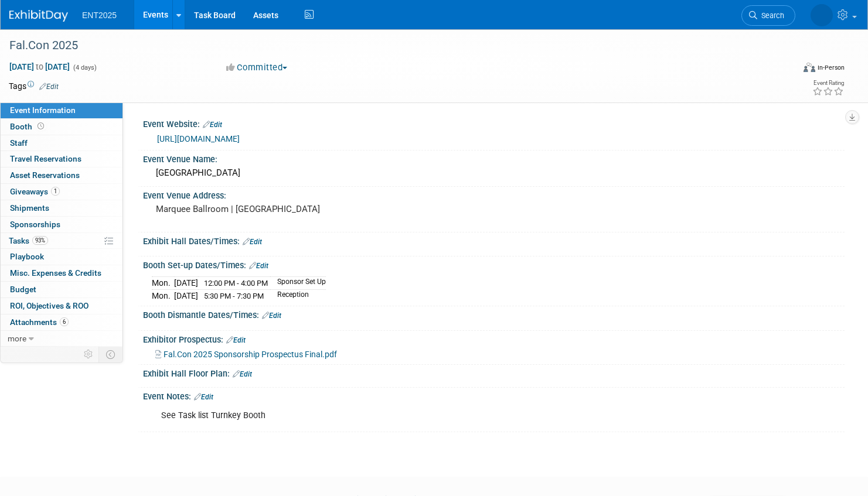 This screenshot has height=496, width=868. What do you see at coordinates (34, 86) in the screenshot?
I see `td: Tags` at bounding box center [34, 86].